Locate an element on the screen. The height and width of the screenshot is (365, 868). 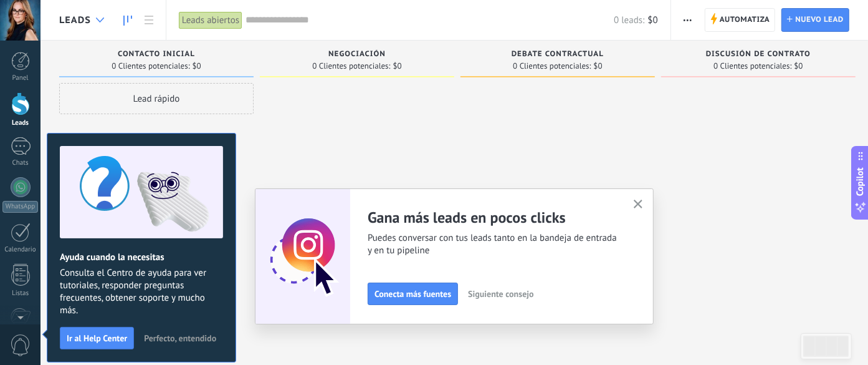
span: Nuevo lead is located at coordinates (820, 20).